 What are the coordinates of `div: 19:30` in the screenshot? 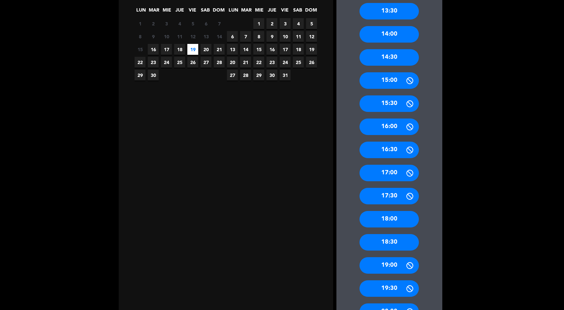 It's located at (389, 288).